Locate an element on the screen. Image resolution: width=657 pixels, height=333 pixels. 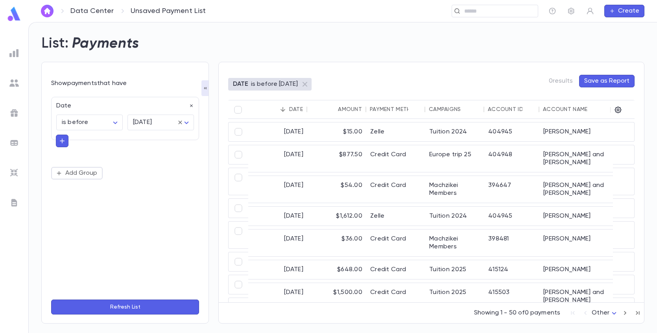
div: $877.50 is located at coordinates (337, 159).